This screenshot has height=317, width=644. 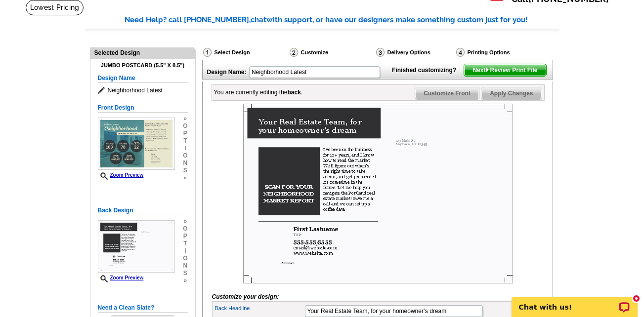 I want to click on strong: Finished customizing?, so click(x=427, y=70).